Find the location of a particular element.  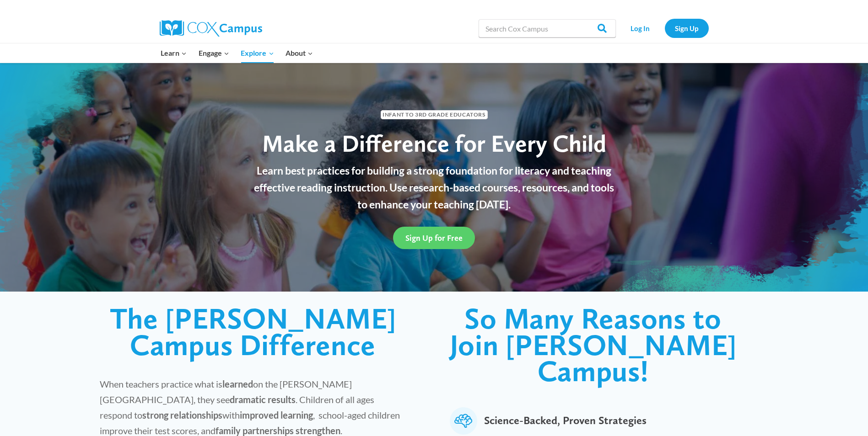

span: Science-Backed, Proven Strategies is located at coordinates (565, 421).